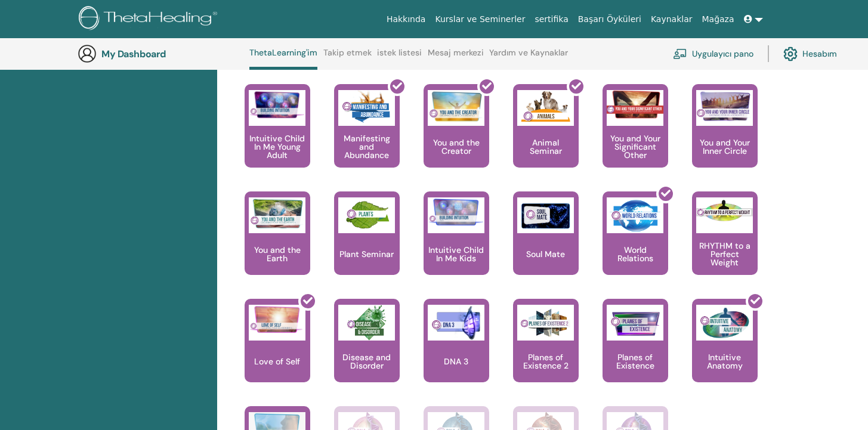  What do you see at coordinates (635, 254) in the screenshot?
I see `p: World Relations` at bounding box center [635, 254].